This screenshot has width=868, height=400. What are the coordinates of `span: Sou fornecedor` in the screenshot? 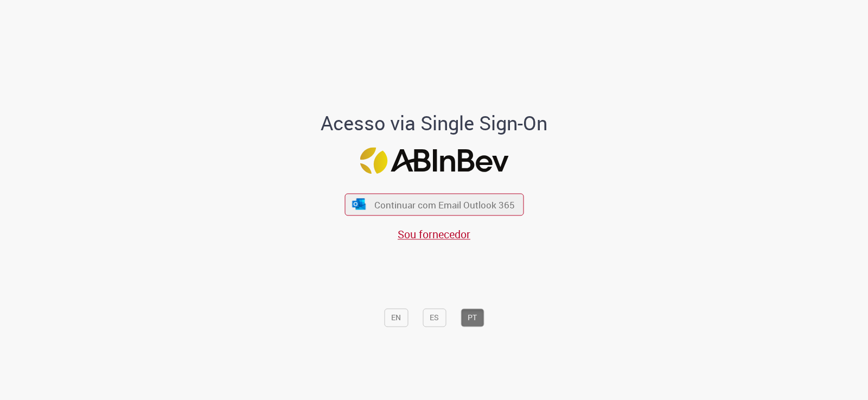 It's located at (434, 234).